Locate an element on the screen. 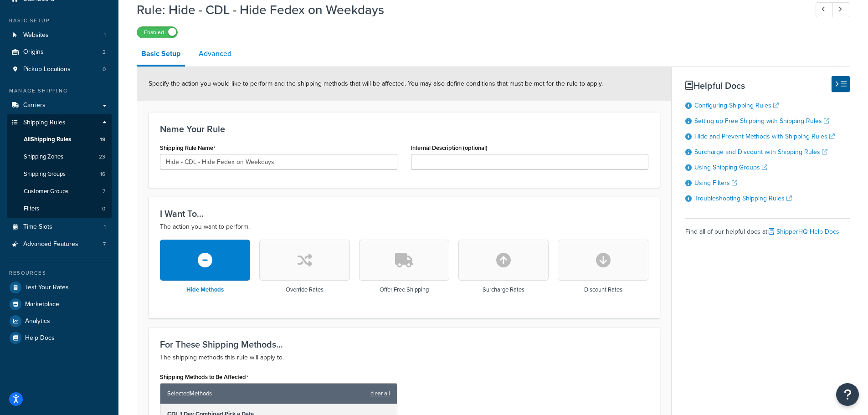 Image resolution: width=868 pixels, height=415 pixels. a: Advanced is located at coordinates (215, 54).